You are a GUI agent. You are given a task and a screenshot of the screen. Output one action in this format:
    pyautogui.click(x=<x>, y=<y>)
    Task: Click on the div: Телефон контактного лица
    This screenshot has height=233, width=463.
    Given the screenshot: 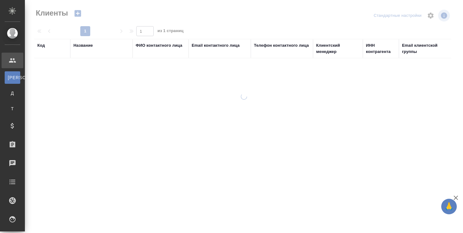 What is the action you would take?
    pyautogui.click(x=281, y=45)
    